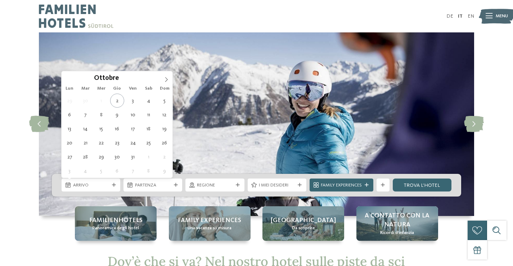 The width and height of the screenshot is (513, 266). Describe the element at coordinates (502, 16) in the screenshot. I see `span: Menu` at that location.